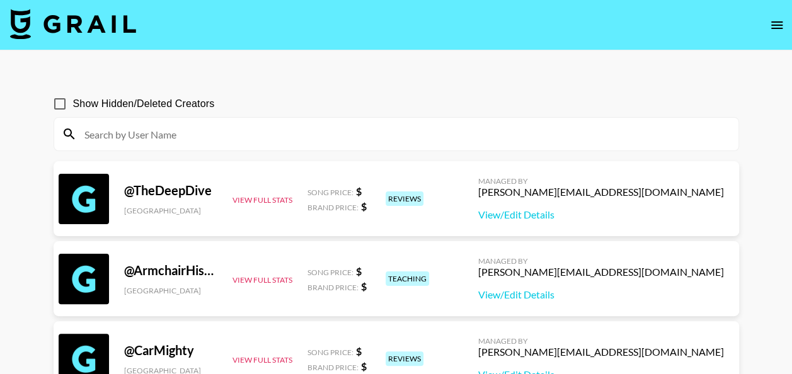 The image size is (792, 374). I want to click on div: teaching, so click(407, 279).